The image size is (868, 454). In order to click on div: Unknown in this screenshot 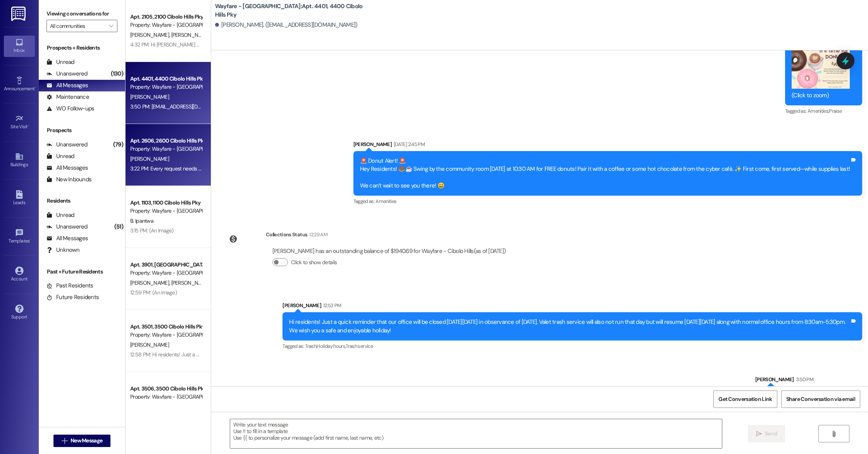, I will do `click(62, 250)`.